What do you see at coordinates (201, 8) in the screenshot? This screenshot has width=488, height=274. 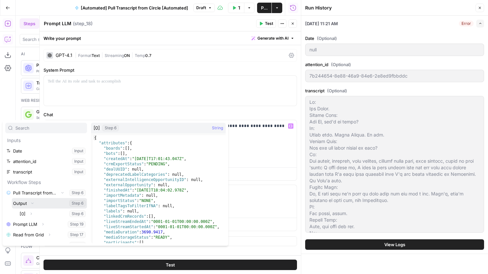 I see `span: Draft` at bounding box center [201, 8].